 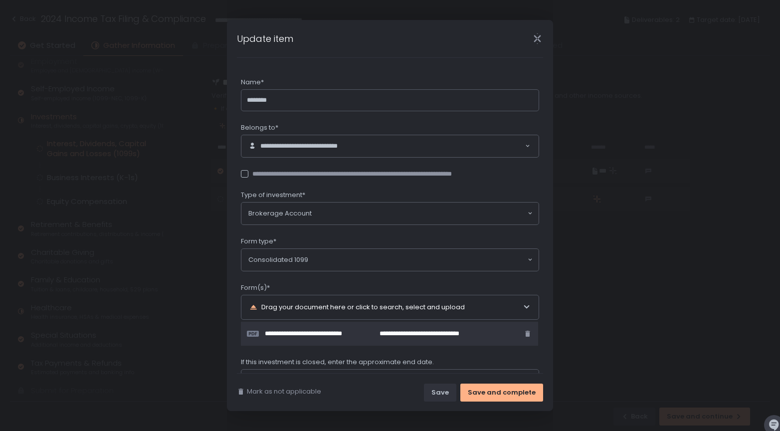 I want to click on button: Mark as not applicable, so click(x=279, y=391).